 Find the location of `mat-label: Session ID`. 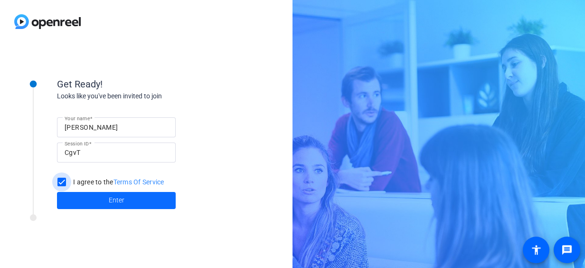

mat-label: Session ID is located at coordinates (76, 143).